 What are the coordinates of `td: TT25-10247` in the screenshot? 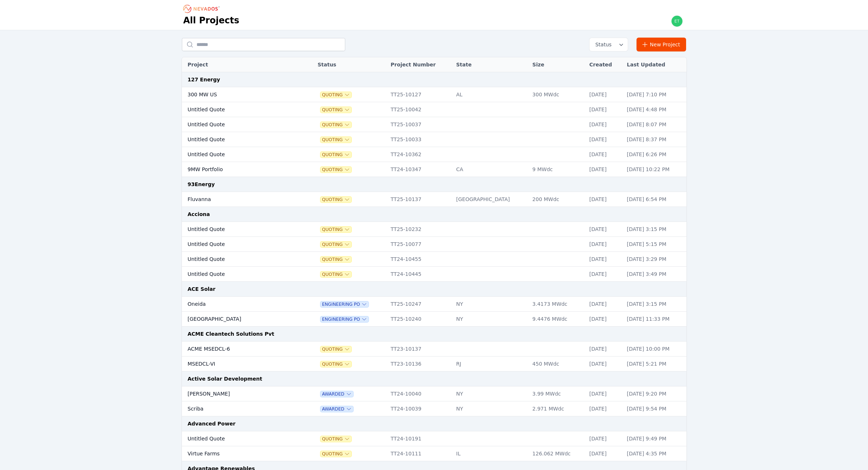 It's located at (420, 304).